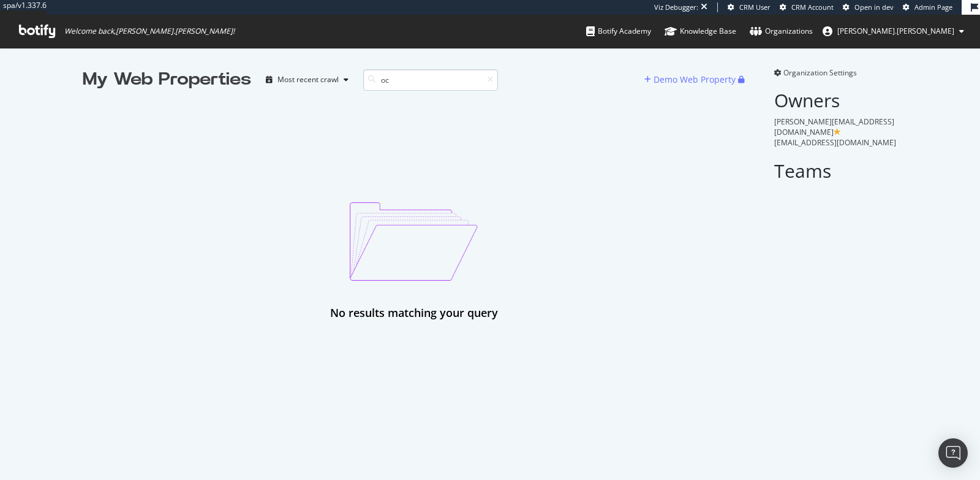 The image size is (980, 480). I want to click on img: emptyProjectImage, so click(414, 242).